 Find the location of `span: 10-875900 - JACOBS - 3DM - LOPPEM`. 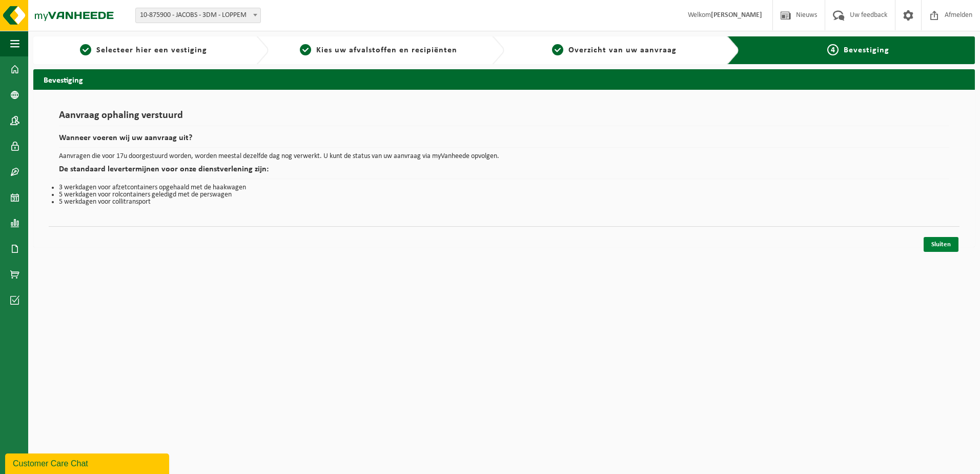

span: 10-875900 - JACOBS - 3DM - LOPPEM is located at coordinates (198, 15).